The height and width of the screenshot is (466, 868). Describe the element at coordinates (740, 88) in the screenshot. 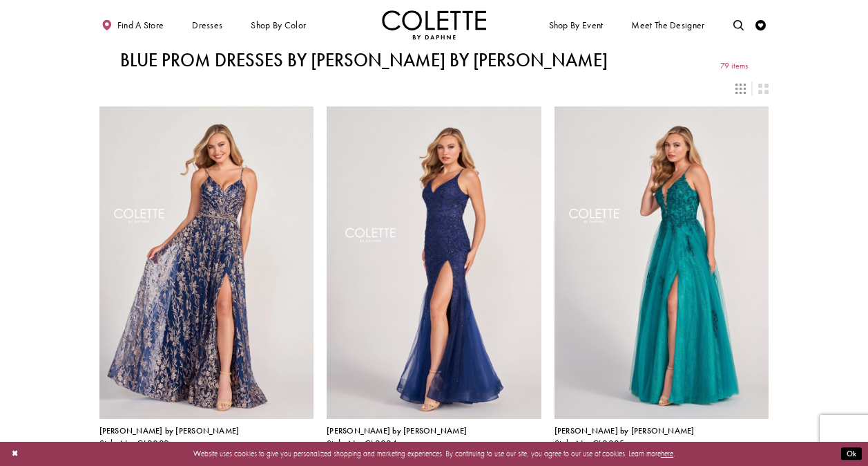

I see `span: Switch layout to 3 columns` at that location.